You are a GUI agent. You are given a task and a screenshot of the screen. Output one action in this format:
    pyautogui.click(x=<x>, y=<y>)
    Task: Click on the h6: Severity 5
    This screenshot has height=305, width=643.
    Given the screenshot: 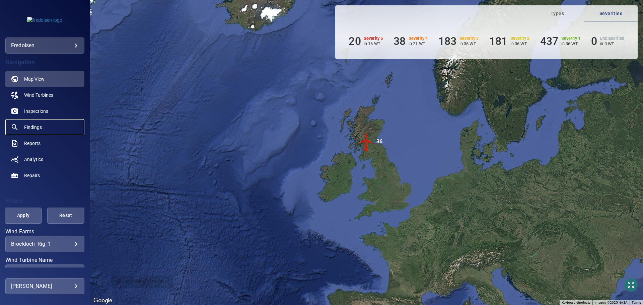 What is the action you would take?
    pyautogui.click(x=373, y=39)
    